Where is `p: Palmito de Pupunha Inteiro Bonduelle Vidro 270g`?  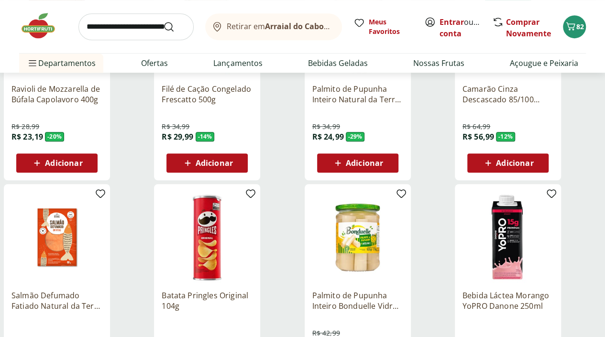 p: Palmito de Pupunha Inteiro Bonduelle Vidro 270g is located at coordinates (358, 301).